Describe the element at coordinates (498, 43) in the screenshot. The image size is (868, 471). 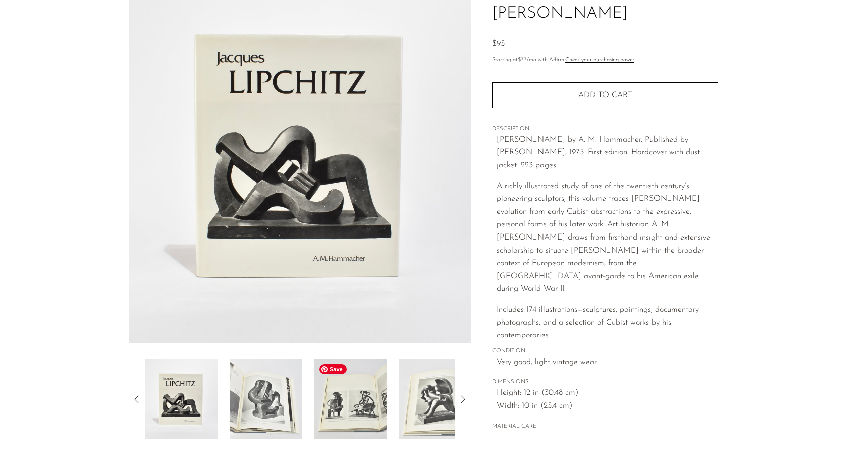
I see `span: $95` at that location.